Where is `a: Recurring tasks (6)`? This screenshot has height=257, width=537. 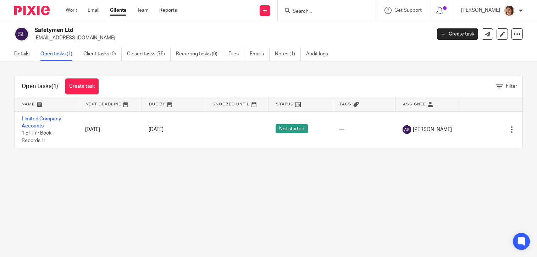
a: Recurring tasks (6) is located at coordinates (199, 54).